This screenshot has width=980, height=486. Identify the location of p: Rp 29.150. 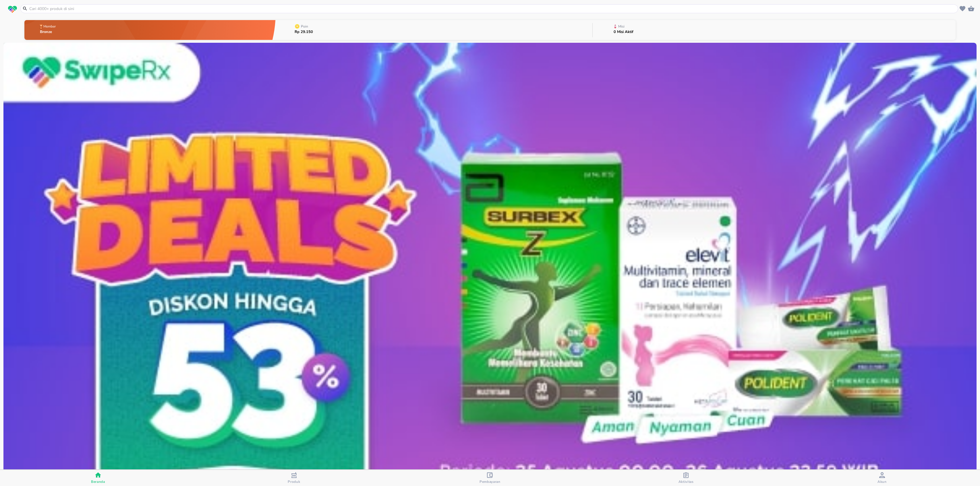
(304, 32).